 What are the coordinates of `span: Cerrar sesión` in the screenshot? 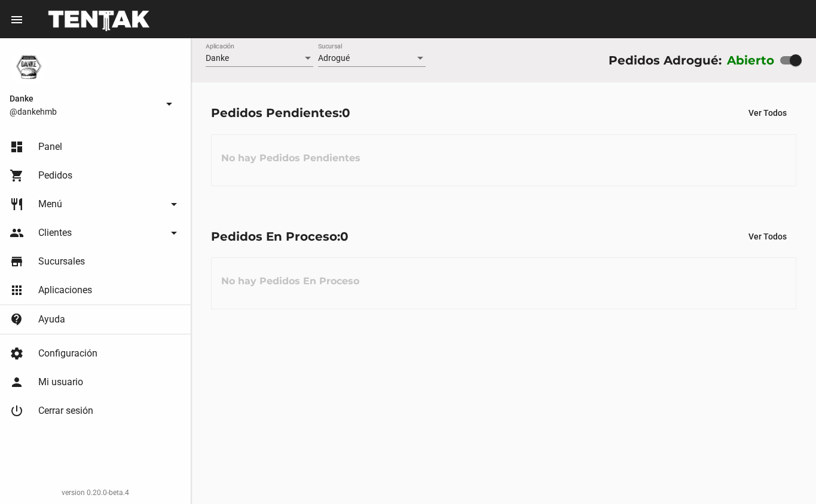 It's located at (66, 411).